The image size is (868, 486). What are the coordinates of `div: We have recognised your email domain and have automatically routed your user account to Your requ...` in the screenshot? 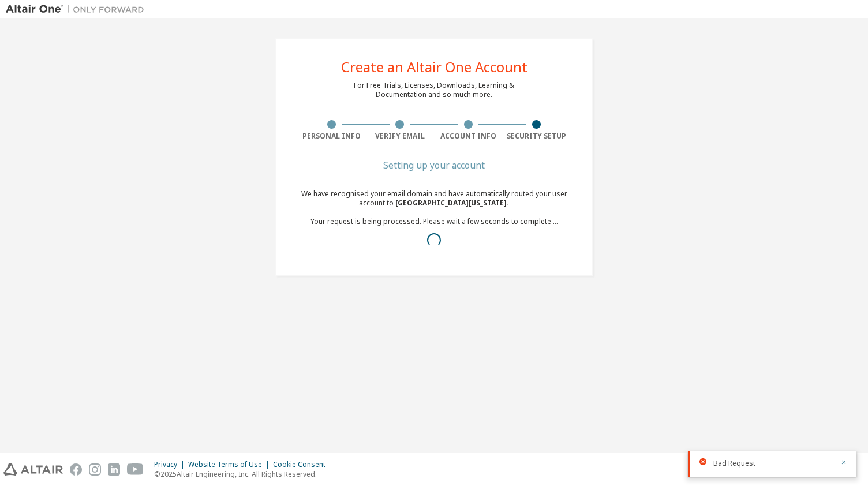 It's located at (434, 222).